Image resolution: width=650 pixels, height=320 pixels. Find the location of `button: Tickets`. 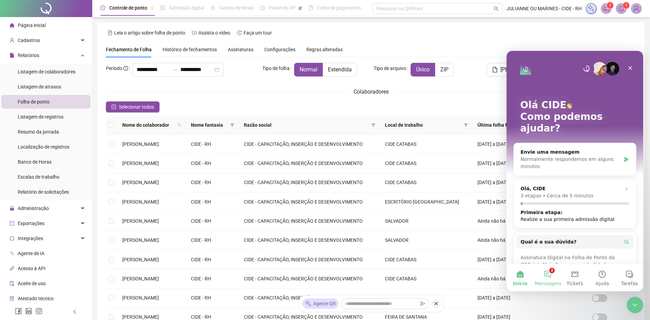

button: Tickets is located at coordinates (68, 227).